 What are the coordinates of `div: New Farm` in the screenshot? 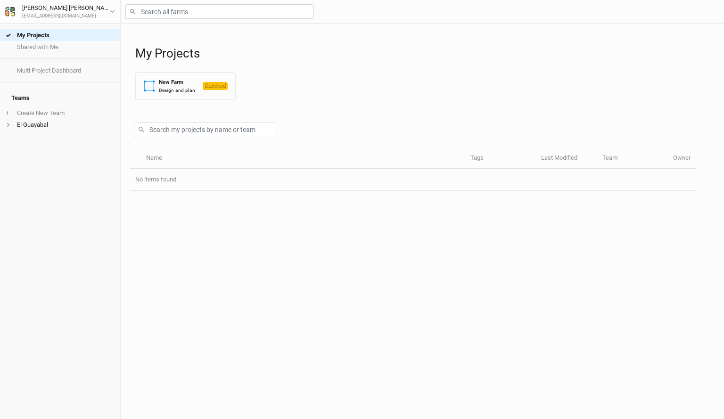 It's located at (177, 82).